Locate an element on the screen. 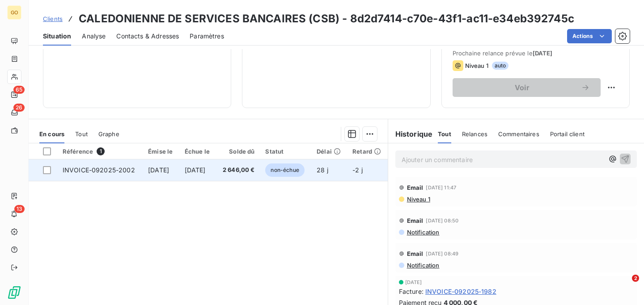 This screenshot has height=305, width=644. span: INVOICE-092025-1982 is located at coordinates (461, 291).